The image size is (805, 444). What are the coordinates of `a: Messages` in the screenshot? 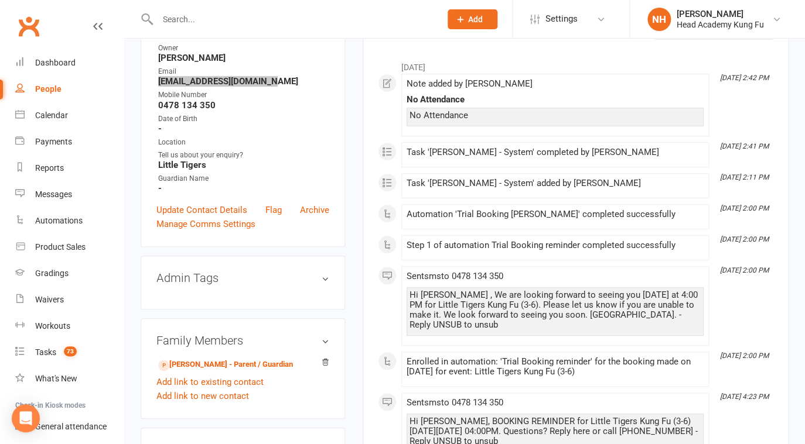 It's located at (69, 194).